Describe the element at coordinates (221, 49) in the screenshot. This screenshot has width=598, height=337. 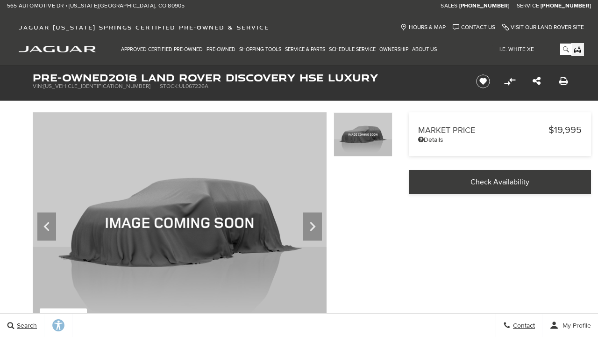
I see `a: Pre-Owned` at that location.